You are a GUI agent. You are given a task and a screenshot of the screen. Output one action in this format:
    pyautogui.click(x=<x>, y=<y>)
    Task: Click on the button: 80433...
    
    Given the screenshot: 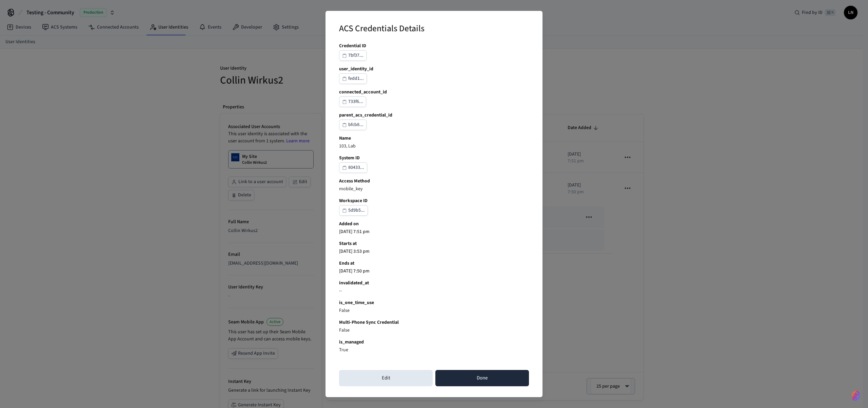 What is the action you would take?
    pyautogui.click(x=353, y=168)
    